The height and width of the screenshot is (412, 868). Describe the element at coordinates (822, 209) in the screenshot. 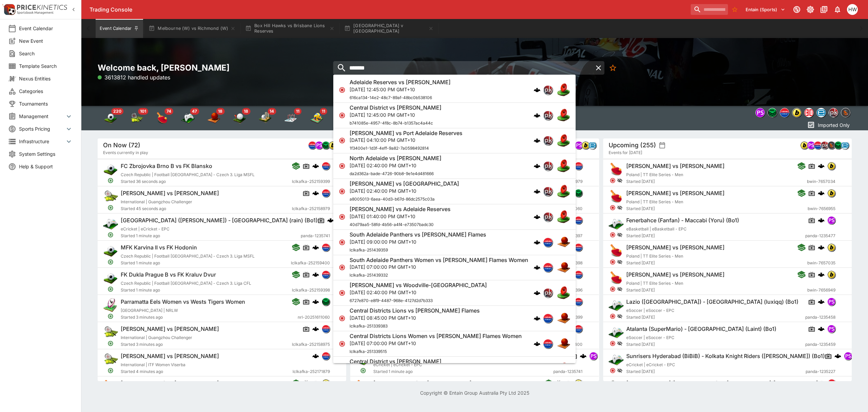

I see `span: bwin-7656955` at that location.